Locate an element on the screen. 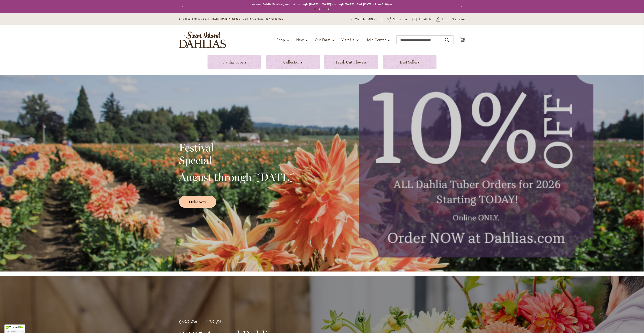 This screenshot has height=333, width=644. span: Visit Us is located at coordinates (348, 39).